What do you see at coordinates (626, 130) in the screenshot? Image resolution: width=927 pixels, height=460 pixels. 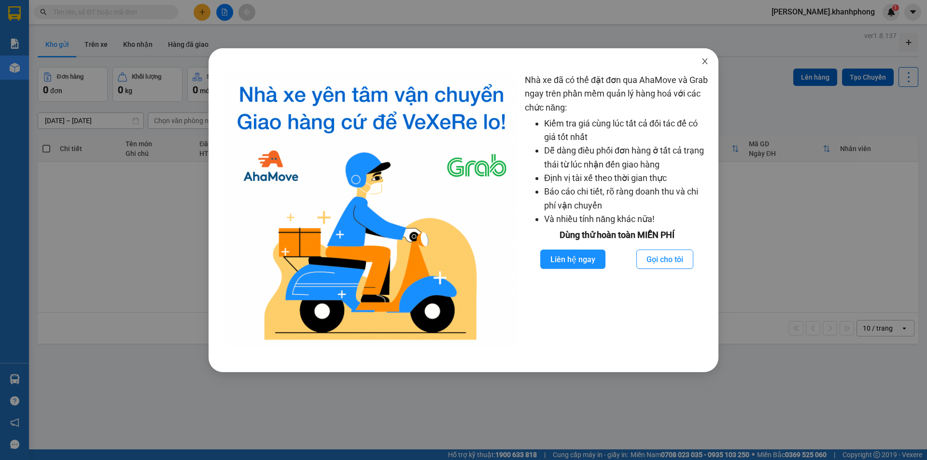 I see `li: Kiểm tra giá cùng lúc tất cả đối tác để có giá tốt nhất` at bounding box center [626, 130].